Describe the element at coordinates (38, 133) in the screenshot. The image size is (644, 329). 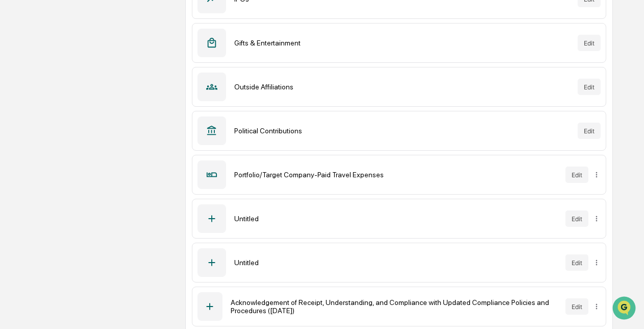
I see `a: 🖐️Preclearance` at that location.